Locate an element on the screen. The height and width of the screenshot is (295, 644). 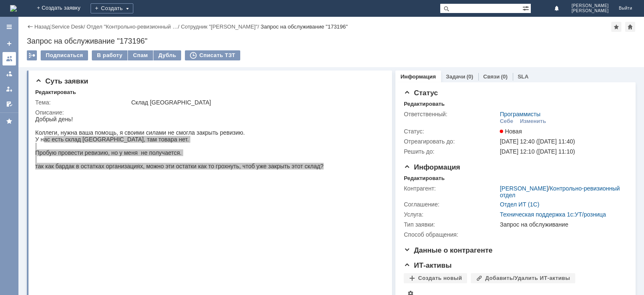
div: Описание: is located at coordinates (208, 113).